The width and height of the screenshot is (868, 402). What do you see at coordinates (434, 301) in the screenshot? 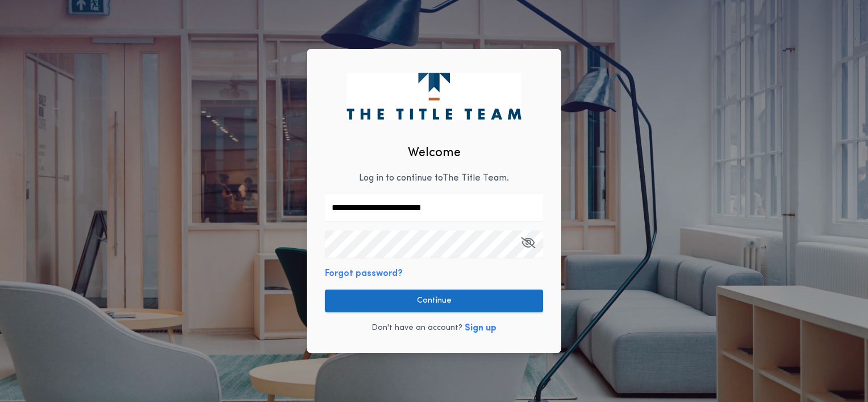
I see `button: Continue` at bounding box center [434, 301].